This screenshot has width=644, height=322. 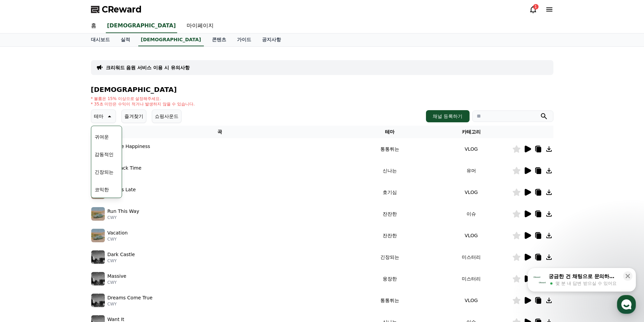 I want to click on a: 공지사항, so click(x=271, y=40).